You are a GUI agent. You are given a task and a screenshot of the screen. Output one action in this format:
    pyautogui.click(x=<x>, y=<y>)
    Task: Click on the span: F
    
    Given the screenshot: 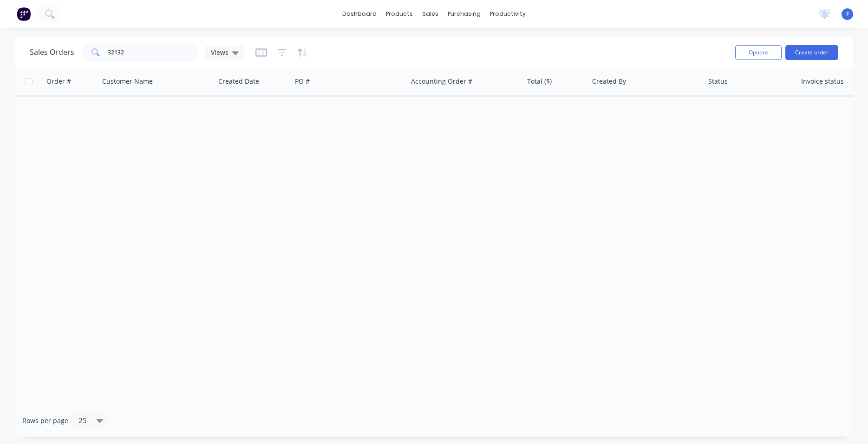 What is the action you would take?
    pyautogui.click(x=848, y=14)
    